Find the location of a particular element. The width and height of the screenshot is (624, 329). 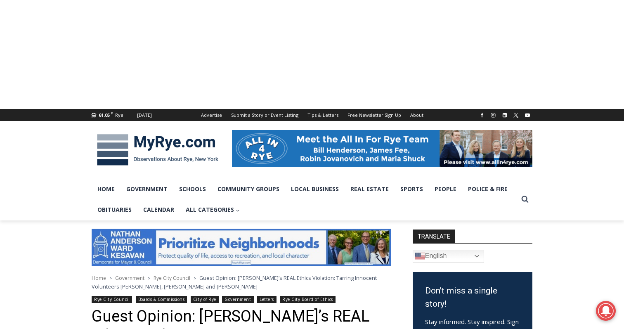

a: About is located at coordinates (417, 115).